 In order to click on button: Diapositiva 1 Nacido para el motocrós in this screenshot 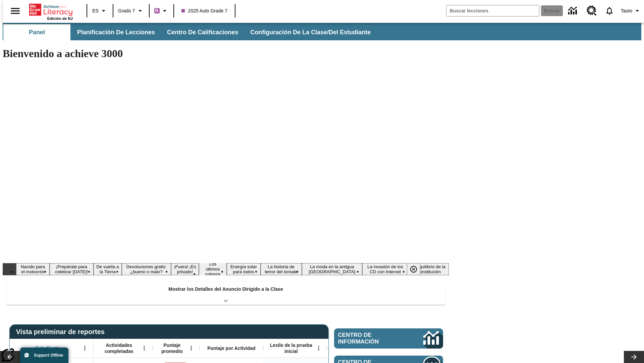, I will do `click(33, 269)`.